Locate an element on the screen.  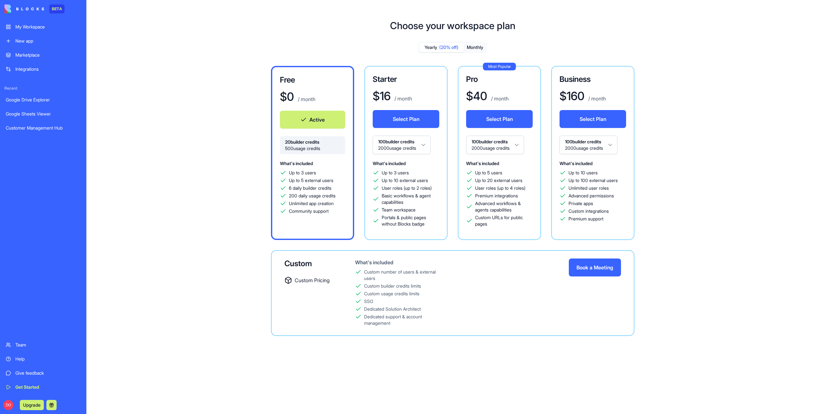
div: Team is located at coordinates (48, 345).